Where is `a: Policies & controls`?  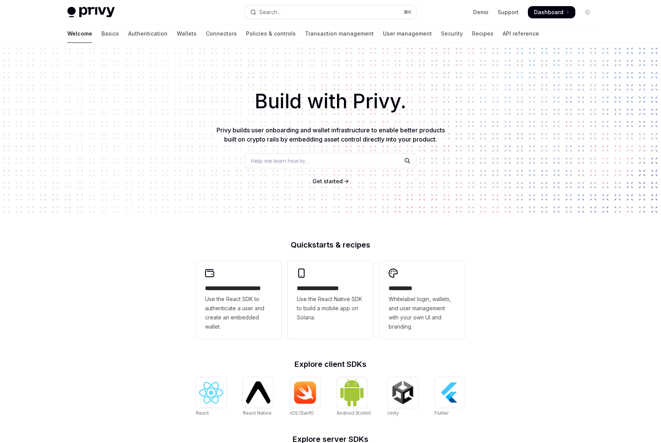
a: Policies & controls is located at coordinates (271, 34).